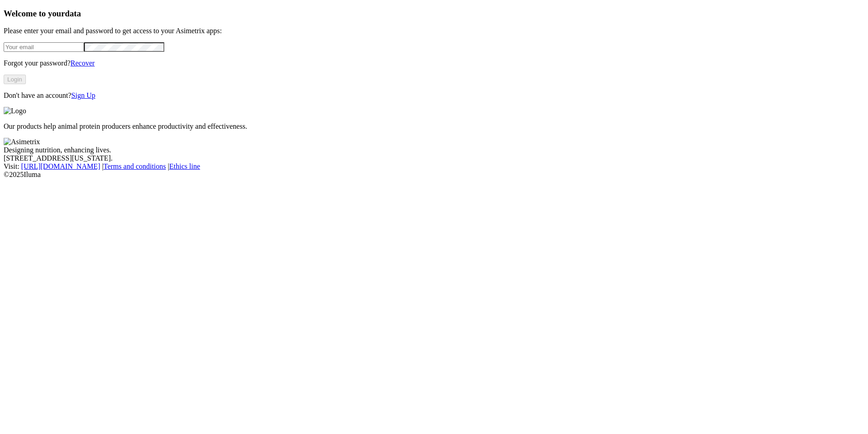 This screenshot has width=868, height=434. I want to click on a: Recover, so click(82, 63).